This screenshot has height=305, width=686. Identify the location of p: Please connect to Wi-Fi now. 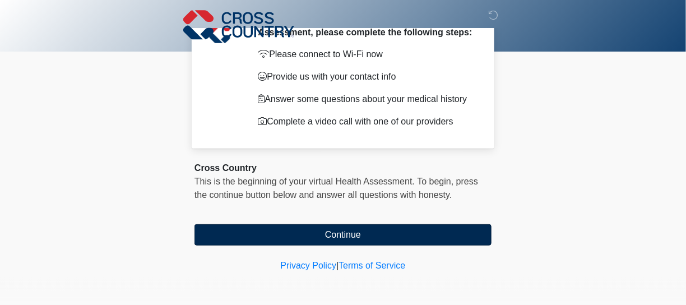
(366, 54).